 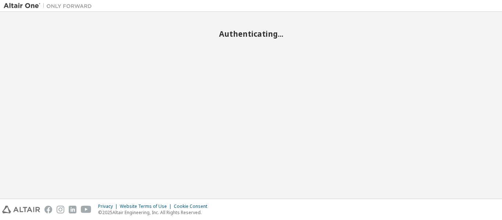 I want to click on img: facebook.svg, so click(x=48, y=210).